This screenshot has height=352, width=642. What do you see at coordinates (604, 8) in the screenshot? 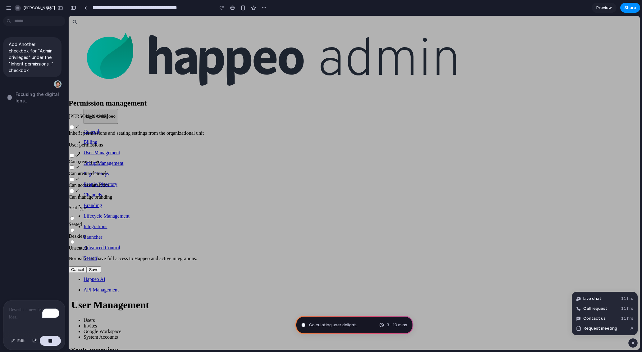
I see `a: Preview` at bounding box center [604, 8].